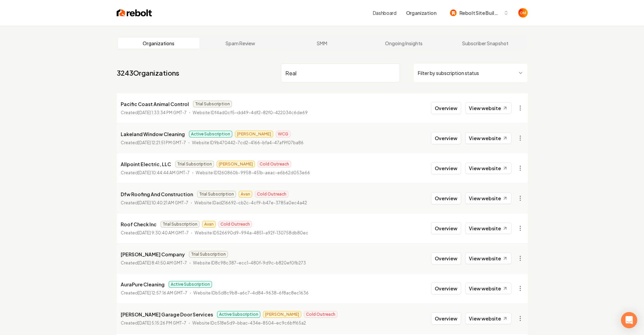  Describe the element at coordinates (143, 284) in the screenshot. I see `p: AuraPure Cleaning` at that location.